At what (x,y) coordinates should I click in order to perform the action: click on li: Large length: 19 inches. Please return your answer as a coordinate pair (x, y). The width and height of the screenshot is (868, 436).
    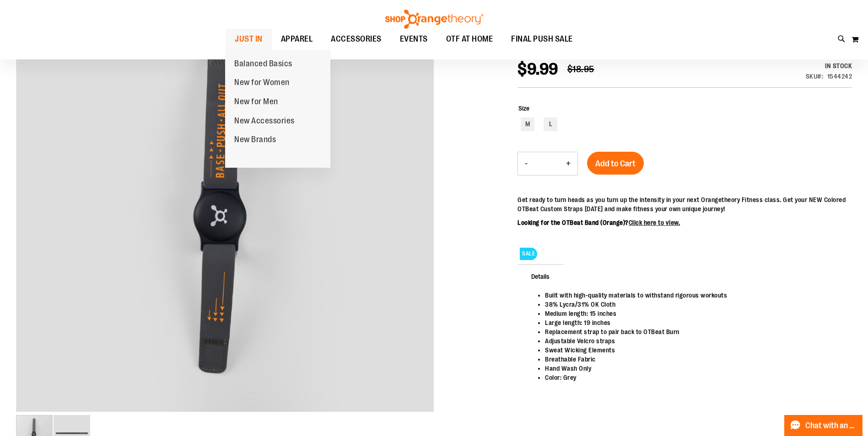
    Looking at the image, I should click on (693, 323).